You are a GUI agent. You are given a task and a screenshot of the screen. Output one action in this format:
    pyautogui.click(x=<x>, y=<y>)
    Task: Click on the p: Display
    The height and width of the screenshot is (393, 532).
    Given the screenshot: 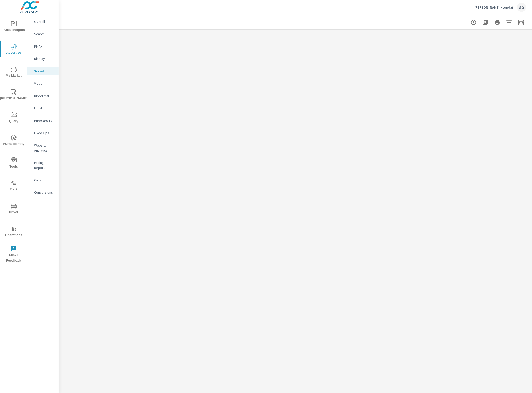 What is the action you would take?
    pyautogui.click(x=44, y=59)
    